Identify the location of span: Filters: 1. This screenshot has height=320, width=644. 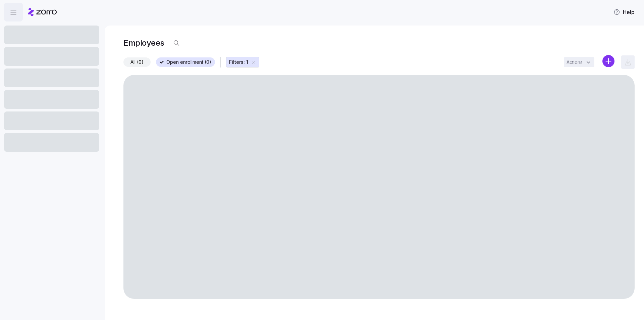
(238, 62).